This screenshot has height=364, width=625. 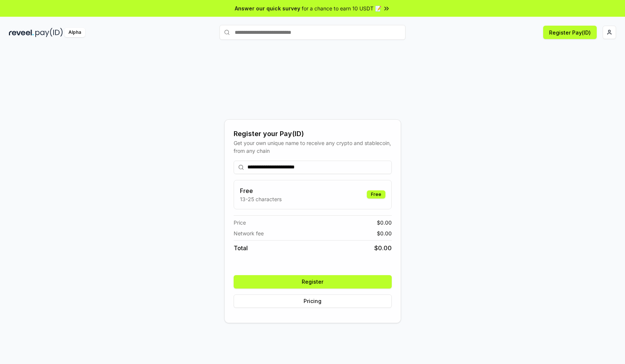 What do you see at coordinates (312, 134) in the screenshot?
I see `div: Register your Pay(ID)` at bounding box center [312, 134].